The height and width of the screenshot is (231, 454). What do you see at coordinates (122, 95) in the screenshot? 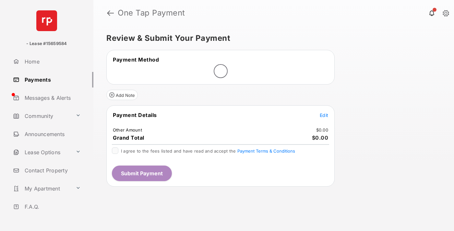
I see `button: Add Note` at bounding box center [122, 95].